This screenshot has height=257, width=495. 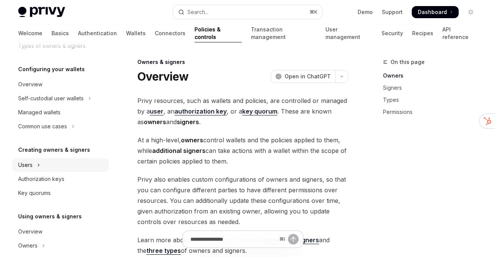 What do you see at coordinates (433, 88) in the screenshot?
I see `a: Signers` at bounding box center [433, 88].